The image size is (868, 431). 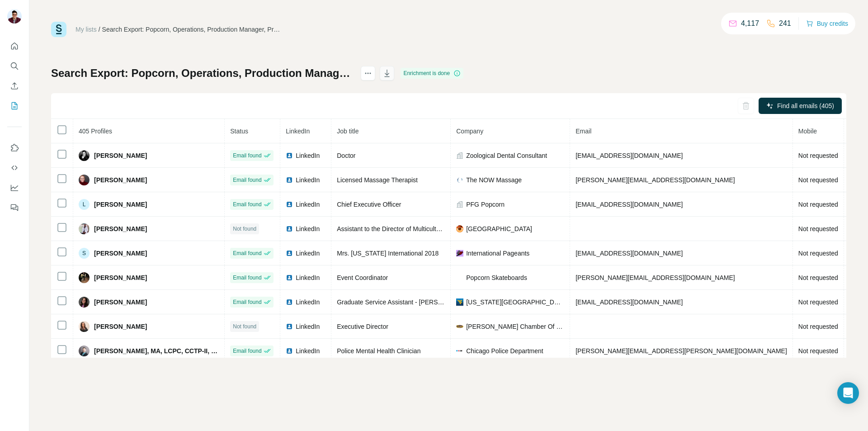 What do you see at coordinates (369, 204) in the screenshot?
I see `span: Chief Executive Officer` at bounding box center [369, 204].